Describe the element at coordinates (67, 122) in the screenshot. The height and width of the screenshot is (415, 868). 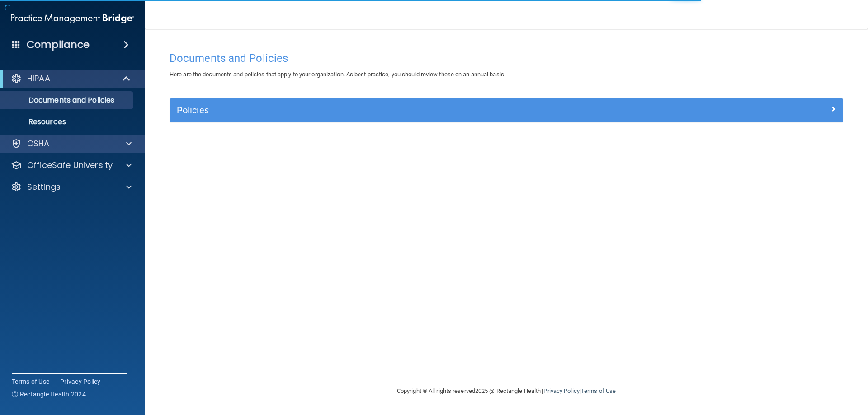
I see `p: Resources` at that location.